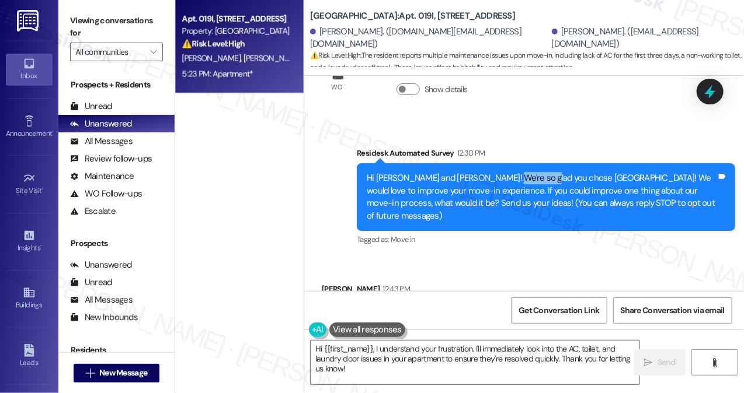  What do you see at coordinates (546, 155) in the screenshot?
I see `div: Residesk Automated Survey` at bounding box center [546, 155].